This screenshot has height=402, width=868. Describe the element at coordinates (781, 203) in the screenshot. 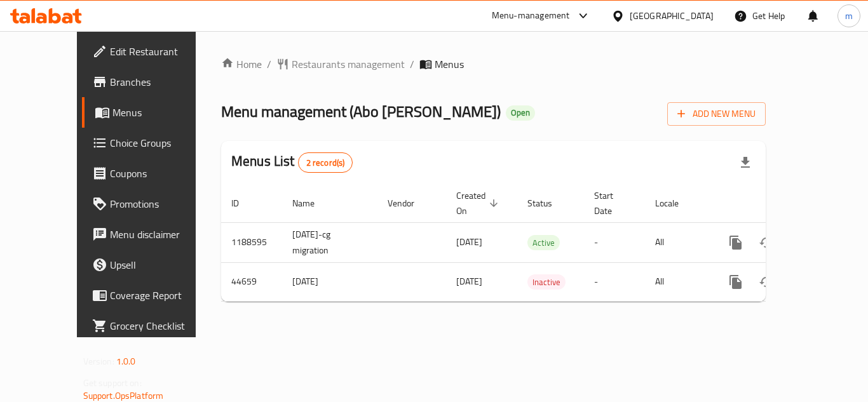

I see `th: Actions` at that location.